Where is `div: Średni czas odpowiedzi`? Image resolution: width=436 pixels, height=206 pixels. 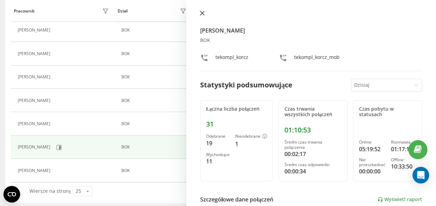
div: Średni czas odpowiedzi is located at coordinates (313, 165).